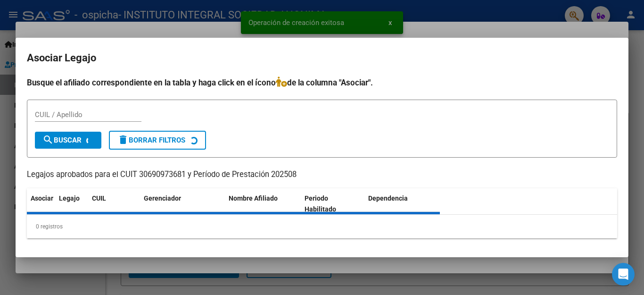 The image size is (644, 295). Describe the element at coordinates (320, 204) in the screenshot. I see `span: Periodo Habilitado` at that location.